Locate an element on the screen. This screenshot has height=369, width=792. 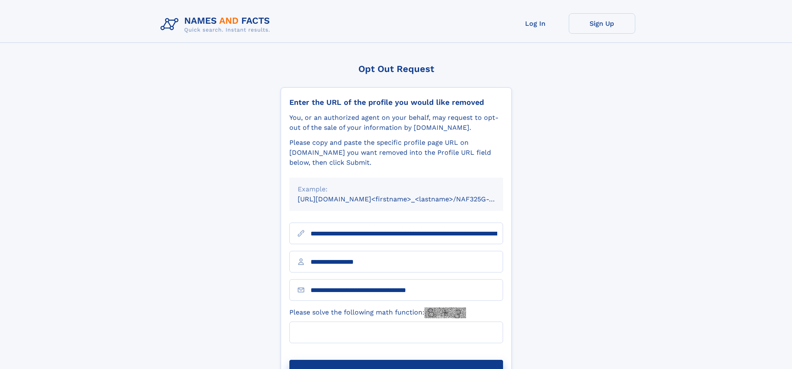
div: Opt Out Request is located at coordinates (396, 69).